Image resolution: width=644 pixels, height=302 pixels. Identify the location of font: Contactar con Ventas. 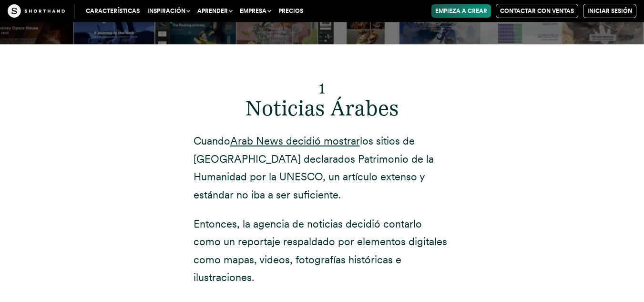
(537, 11).